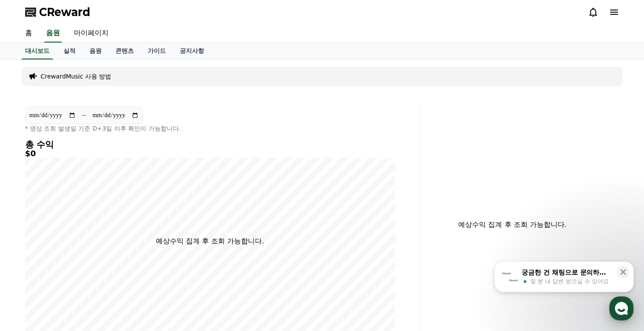 This screenshot has width=644, height=331. Describe the element at coordinates (157, 51) in the screenshot. I see `a: 가이드` at that location.